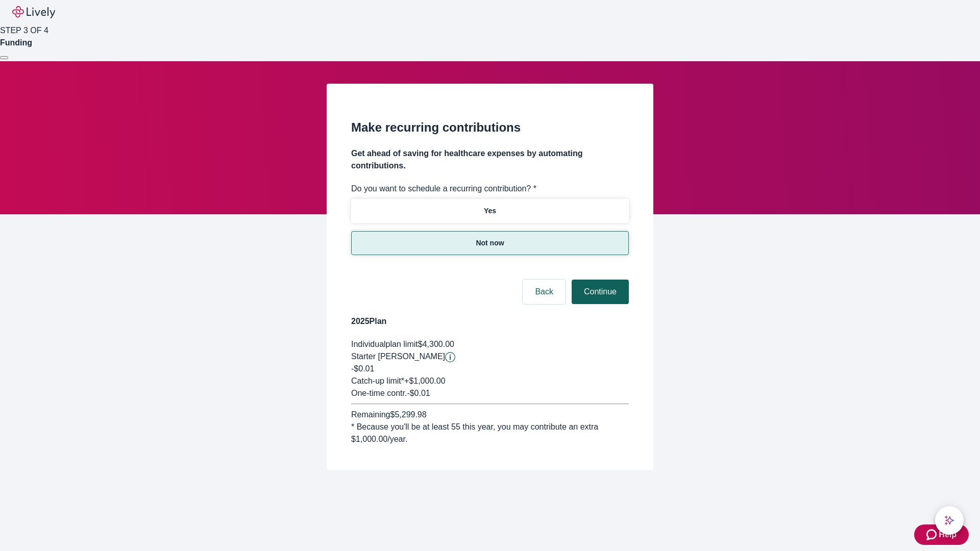 The height and width of the screenshot is (551, 980). I want to click on button: Zendesk support iconHelp, so click(941, 535).